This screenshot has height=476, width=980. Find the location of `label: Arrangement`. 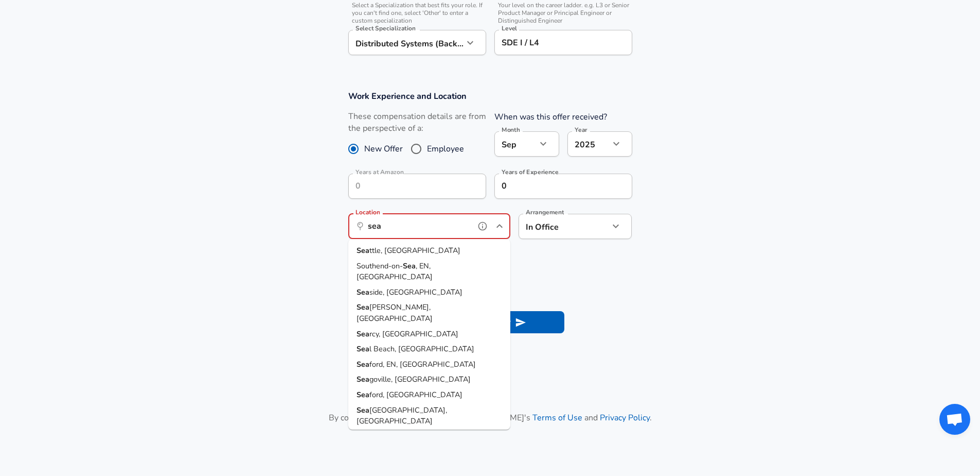

label: Arrangement is located at coordinates (545, 212).